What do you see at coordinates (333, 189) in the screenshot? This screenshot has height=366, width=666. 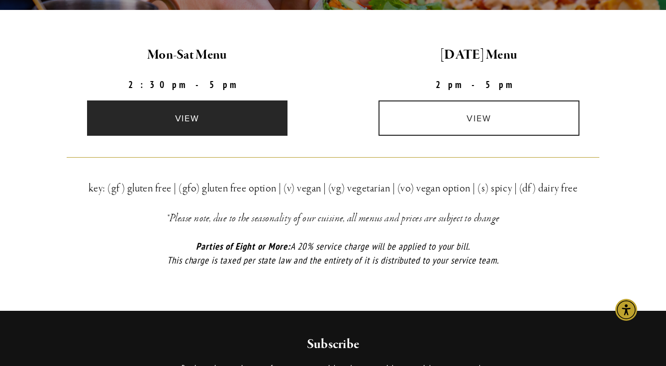 I see `h3: key: (gf) gluten free | (gfo) gluten free option | (v) vegan | (vg) vegetarian | (vo) vegan optio...` at bounding box center [333, 189].